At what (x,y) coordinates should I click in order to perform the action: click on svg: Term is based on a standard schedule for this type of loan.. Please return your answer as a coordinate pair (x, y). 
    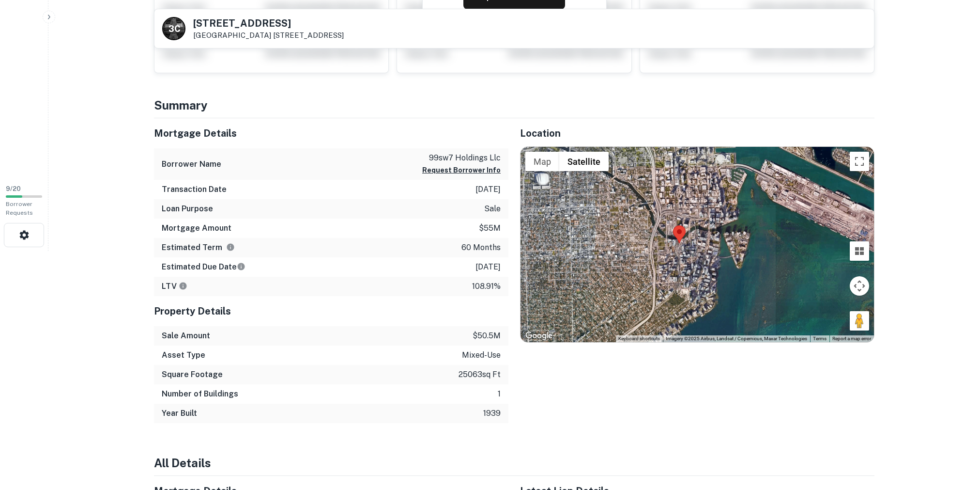
    Looking at the image, I should click on (231, 247).